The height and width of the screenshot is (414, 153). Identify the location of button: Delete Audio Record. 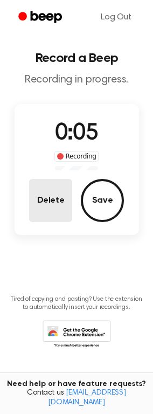
(51, 201).